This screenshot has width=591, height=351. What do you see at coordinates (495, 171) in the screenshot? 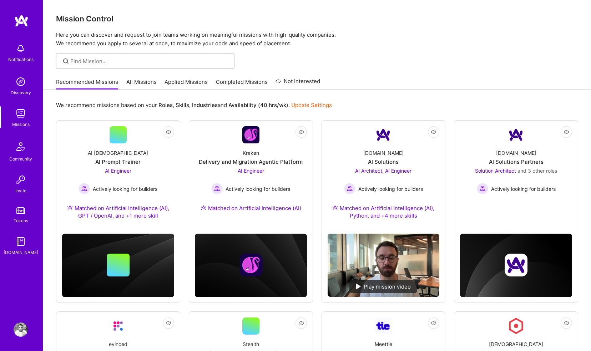
I see `span: Solution Architect` at bounding box center [495, 171].